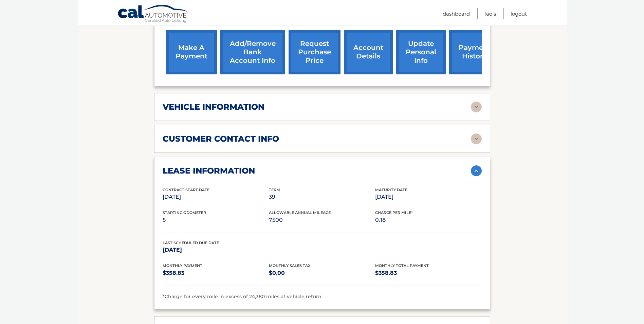 This screenshot has height=324, width=644. Describe the element at coordinates (153, 14) in the screenshot. I see `a: Cal Automotive` at that location.